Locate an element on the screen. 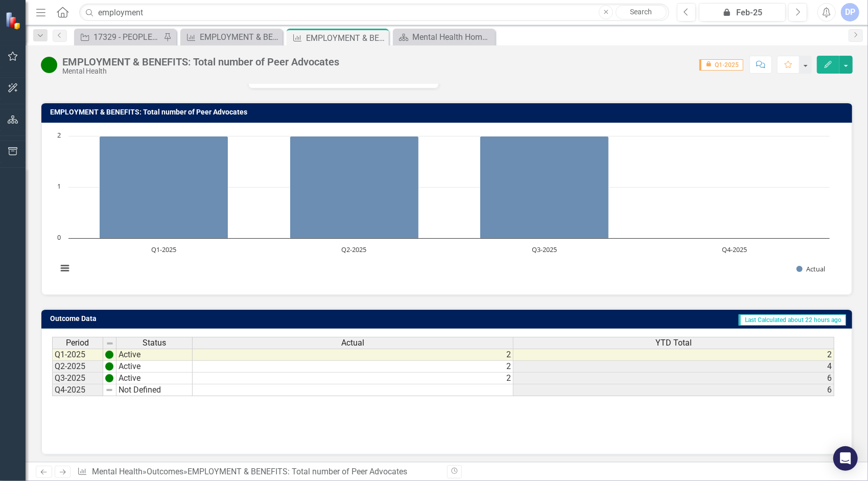 The width and height of the screenshot is (868, 481). div: EMPLOYMENT & BENEFITS: Caseload per Peer Advocate is located at coordinates (240, 37).